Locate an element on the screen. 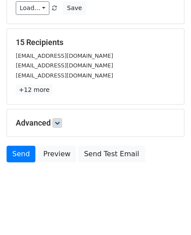 The image size is (191, 235). button: Save is located at coordinates (74, 8).